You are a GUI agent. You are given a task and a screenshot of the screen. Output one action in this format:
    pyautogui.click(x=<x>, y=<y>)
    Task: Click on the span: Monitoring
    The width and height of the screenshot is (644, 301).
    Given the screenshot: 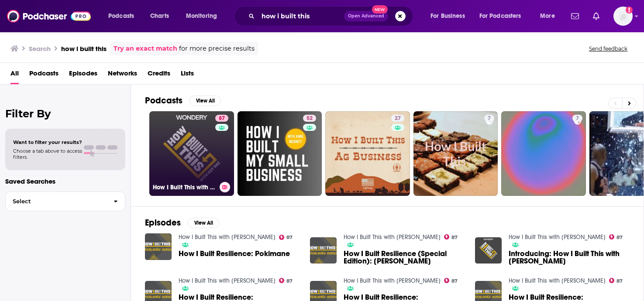 What is the action you would take?
    pyautogui.click(x=201, y=16)
    